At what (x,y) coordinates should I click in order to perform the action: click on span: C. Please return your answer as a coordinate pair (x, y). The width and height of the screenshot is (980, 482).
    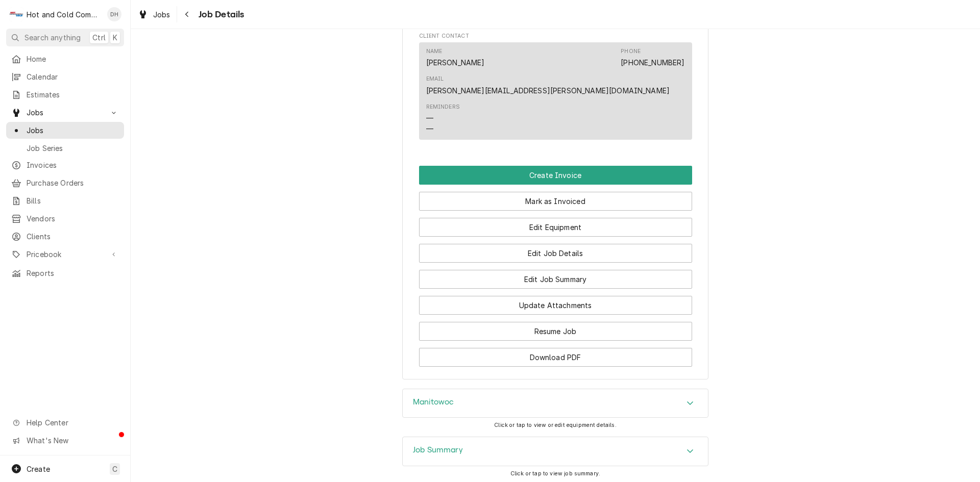
    Looking at the image, I should click on (115, 469).